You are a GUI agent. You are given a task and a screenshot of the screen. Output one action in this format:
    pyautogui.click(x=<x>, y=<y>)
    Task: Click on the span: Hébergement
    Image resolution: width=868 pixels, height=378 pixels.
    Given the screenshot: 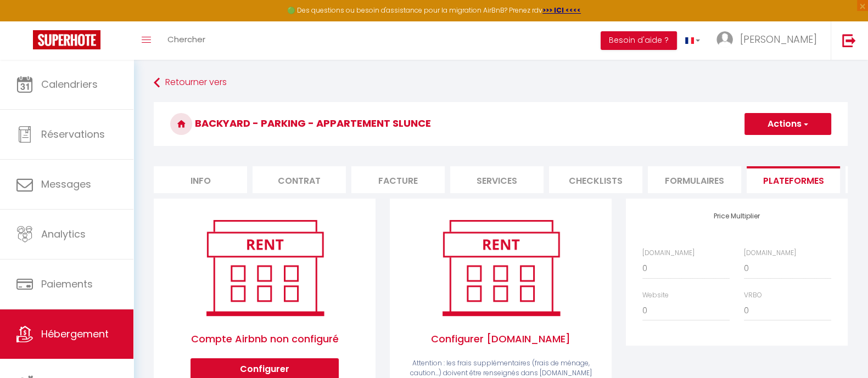 What is the action you would take?
    pyautogui.click(x=75, y=334)
    